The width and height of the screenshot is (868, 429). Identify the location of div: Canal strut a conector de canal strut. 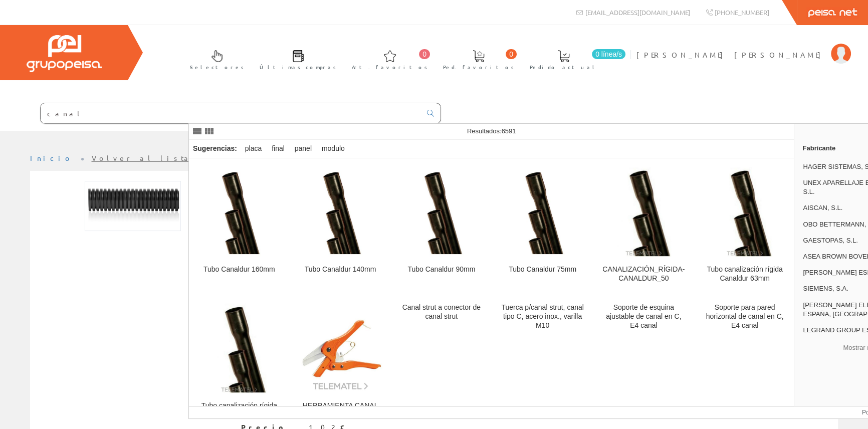
(441, 312).